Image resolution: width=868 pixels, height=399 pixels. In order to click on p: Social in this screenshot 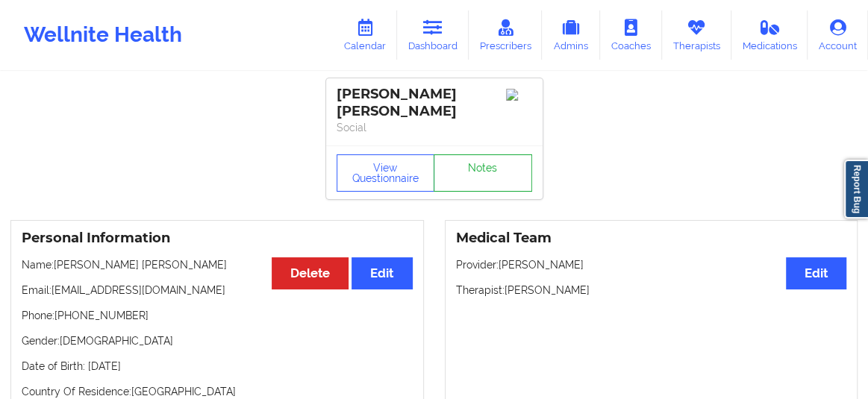, I will do `click(434, 128)`.